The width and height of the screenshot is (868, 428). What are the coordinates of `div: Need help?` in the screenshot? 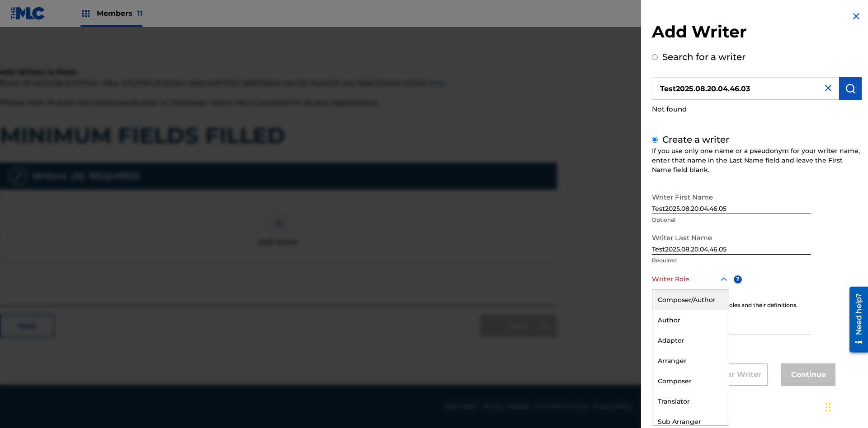 It's located at (16, 31).